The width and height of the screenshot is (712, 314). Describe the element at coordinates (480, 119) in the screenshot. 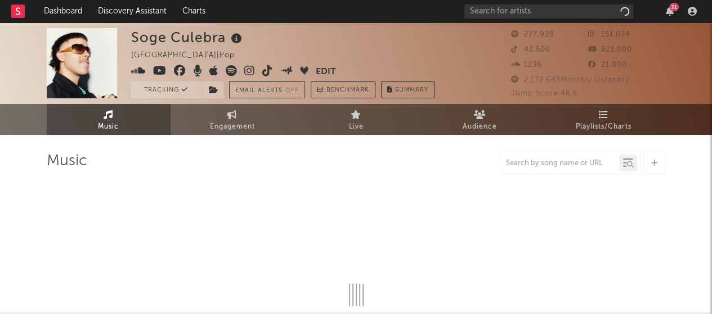

I see `a: Audience` at that location.